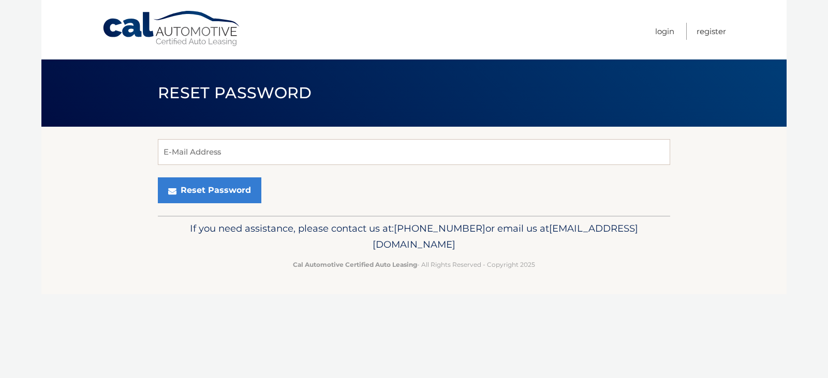 This screenshot has width=828, height=378. What do you see at coordinates (414, 237) in the screenshot?
I see `p: If you need assistance, please contact us at: or email us at` at bounding box center [414, 237].